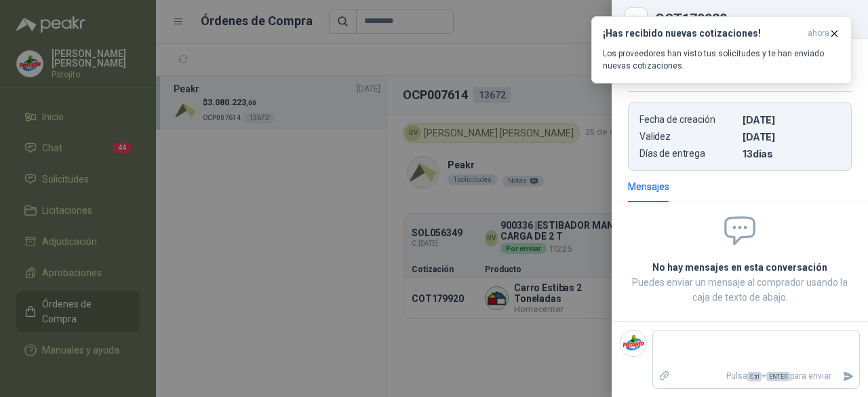  Describe the element at coordinates (777, 376) in the screenshot. I see `span: ENTER` at that location.